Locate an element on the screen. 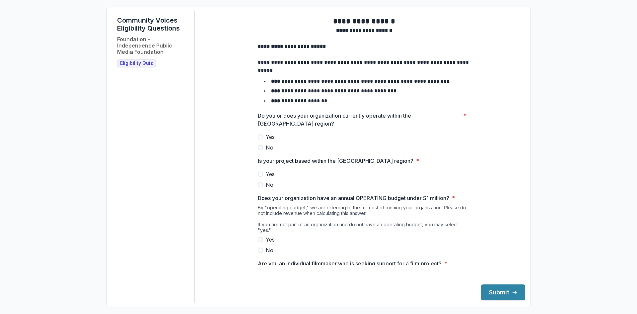 This screenshot has height=314, width=637. h1: Community Voices Eligibility Questions is located at coordinates (153, 24).